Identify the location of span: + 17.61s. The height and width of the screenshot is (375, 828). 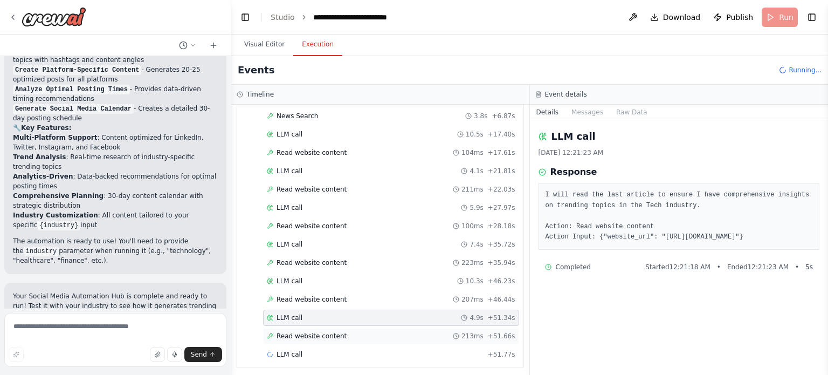
(502, 153).